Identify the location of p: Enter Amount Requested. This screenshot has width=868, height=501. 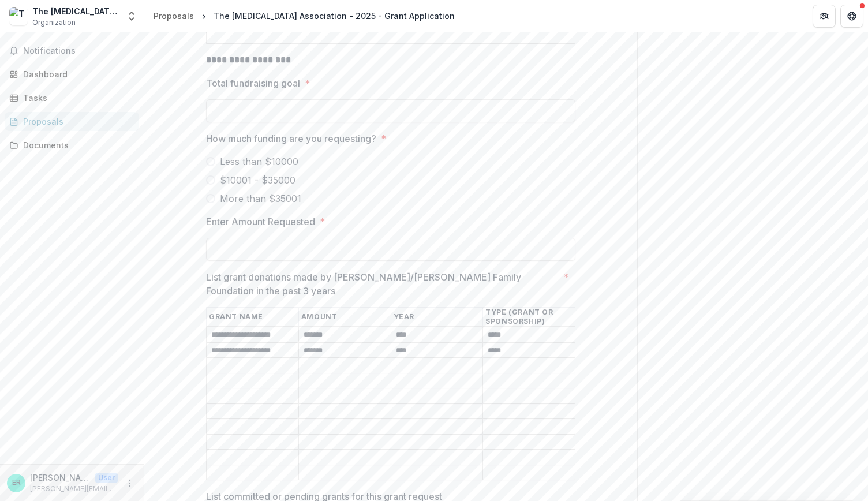
(260, 221).